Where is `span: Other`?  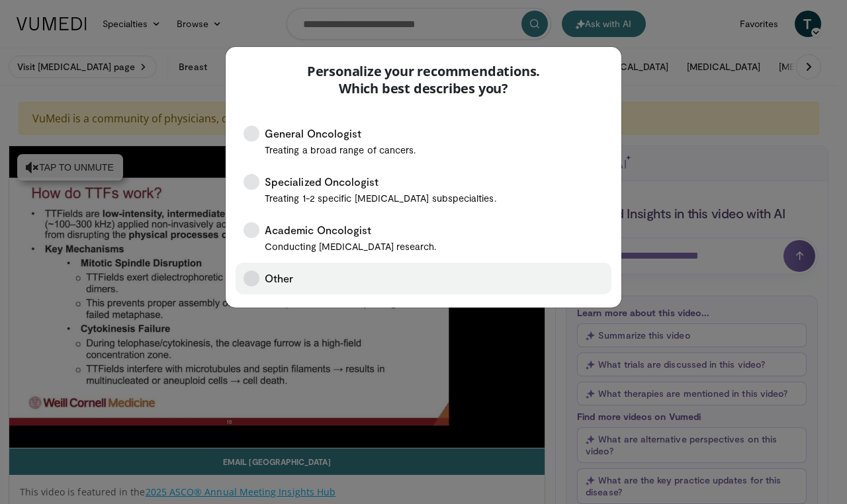
span: Other is located at coordinates (278, 278).